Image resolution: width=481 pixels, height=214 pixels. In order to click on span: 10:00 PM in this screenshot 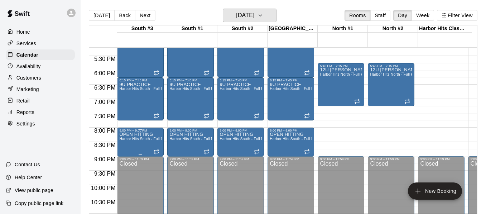, I will do `click(103, 188)`.